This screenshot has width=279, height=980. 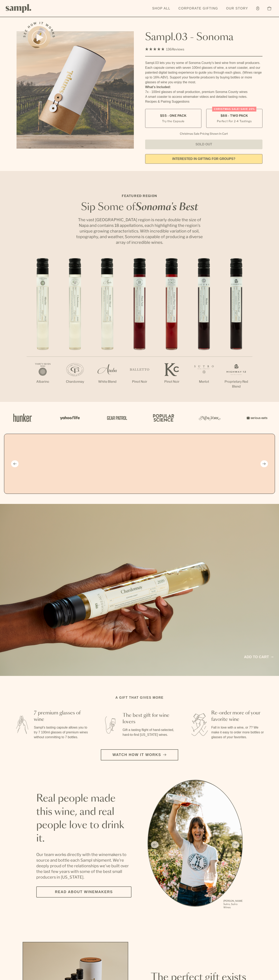 I want to click on li: 3 / 7, so click(x=107, y=328).